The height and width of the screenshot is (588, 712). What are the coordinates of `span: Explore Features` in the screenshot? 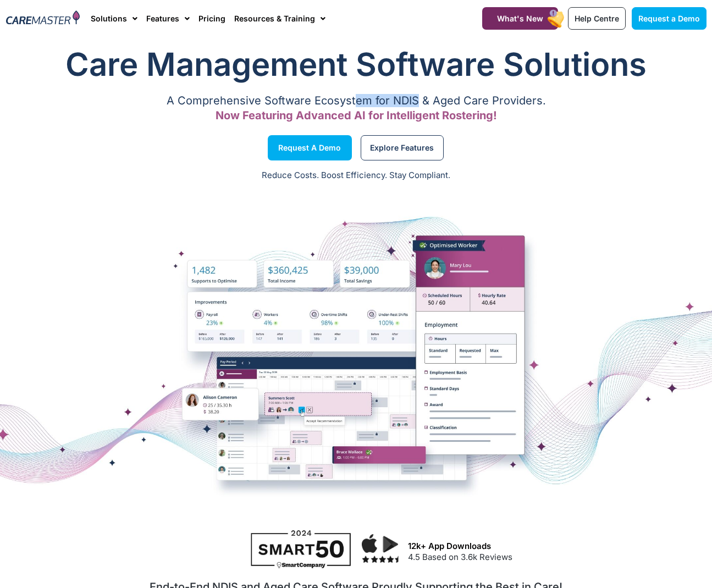 It's located at (402, 148).